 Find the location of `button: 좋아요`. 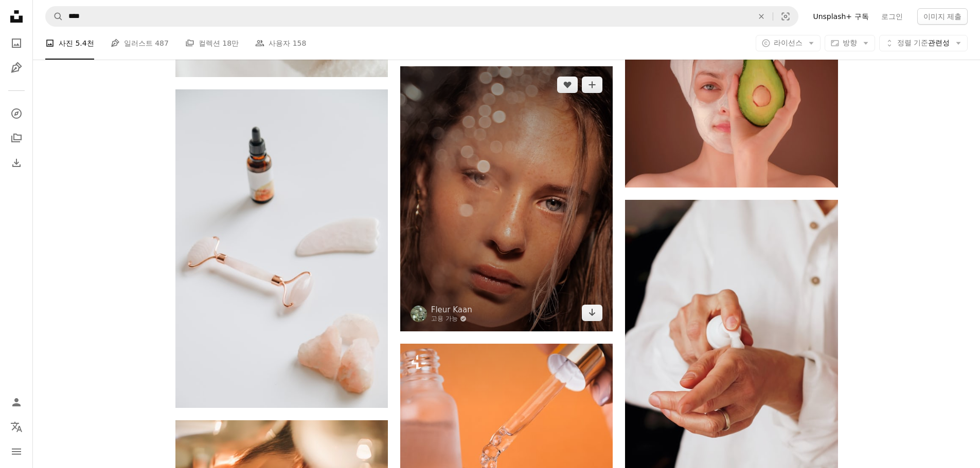

button: 좋아요 is located at coordinates (567, 85).